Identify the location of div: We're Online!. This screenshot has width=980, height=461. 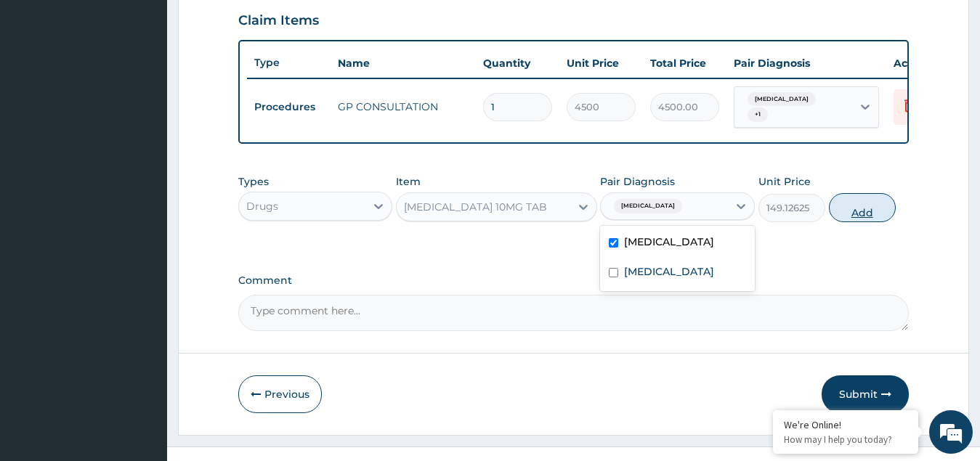
(845, 425).